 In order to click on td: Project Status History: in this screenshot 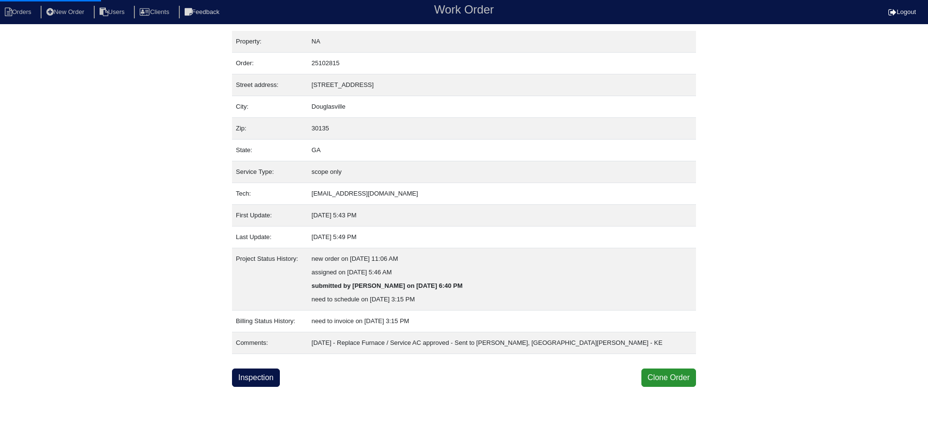, I will do `click(270, 279)`.